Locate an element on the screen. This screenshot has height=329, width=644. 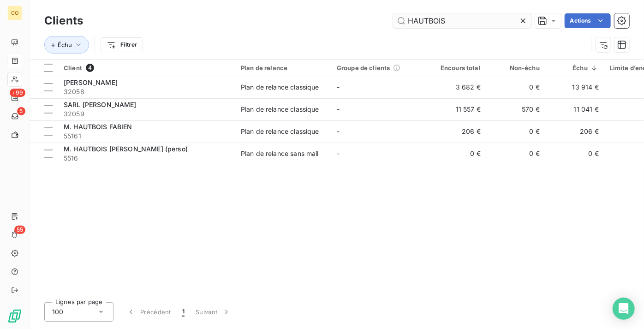
span: Client is located at coordinates (73, 68).